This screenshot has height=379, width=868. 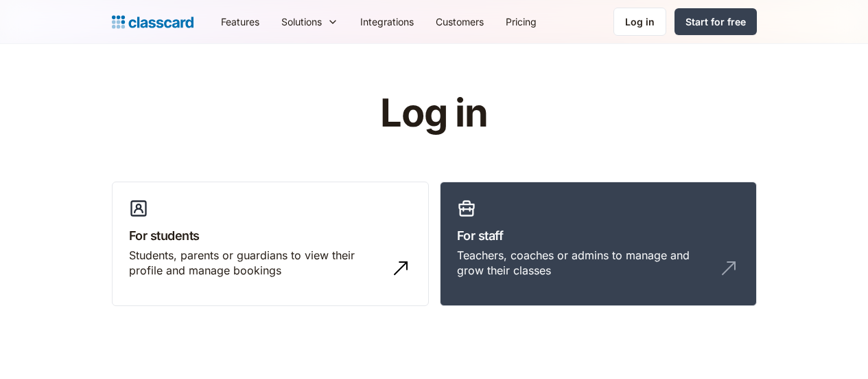 What do you see at coordinates (521, 21) in the screenshot?
I see `a: Pricing` at bounding box center [521, 21].